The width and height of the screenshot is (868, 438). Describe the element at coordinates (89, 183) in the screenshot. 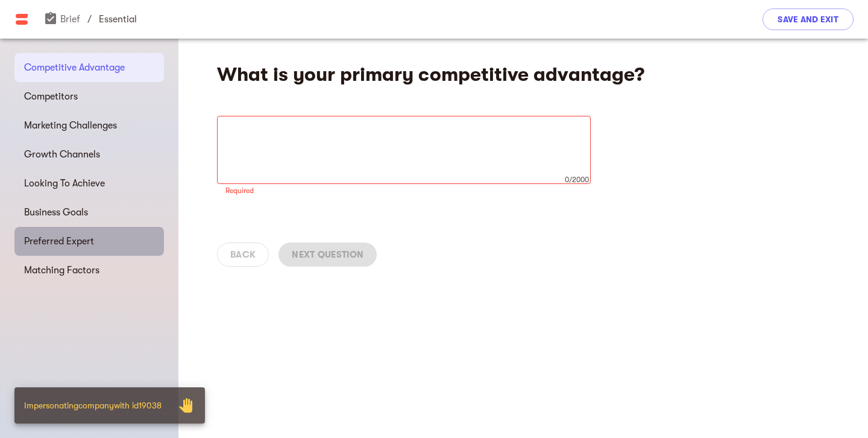

I see `div: Looking To Achieve` at that location.